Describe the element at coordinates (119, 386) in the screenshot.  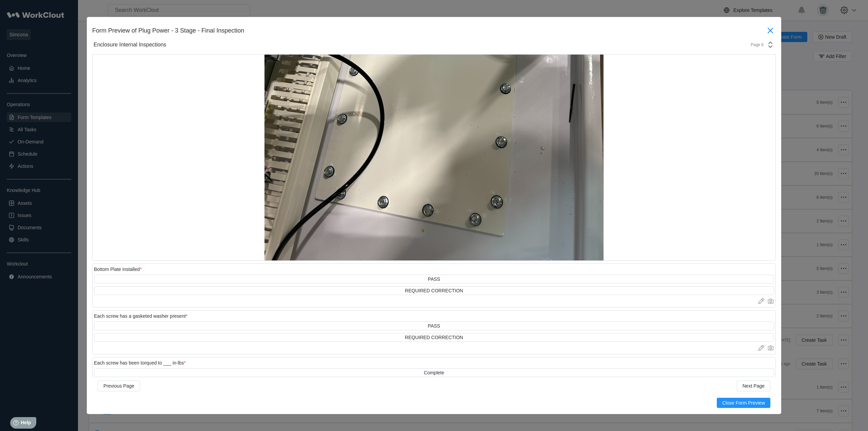
I see `span: Previous Page` at that location.